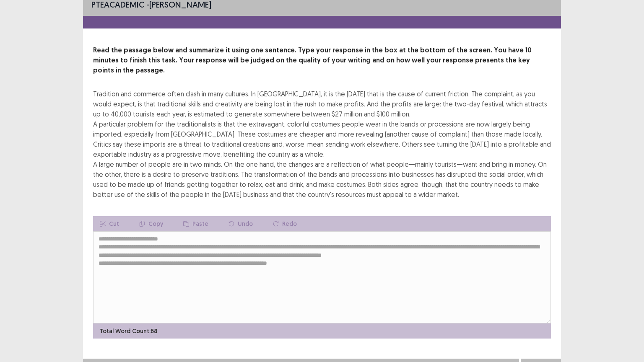  I want to click on p: Total Word Count: 68, so click(128, 330).